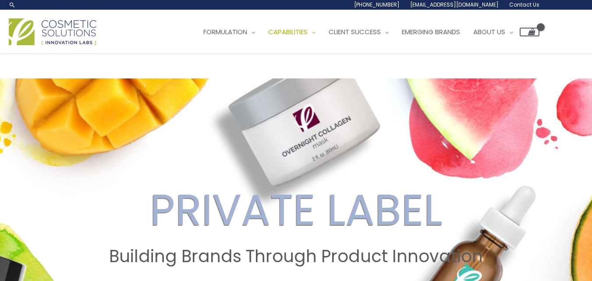  What do you see at coordinates (431, 32) in the screenshot?
I see `a: Emerging Brands` at bounding box center [431, 32].